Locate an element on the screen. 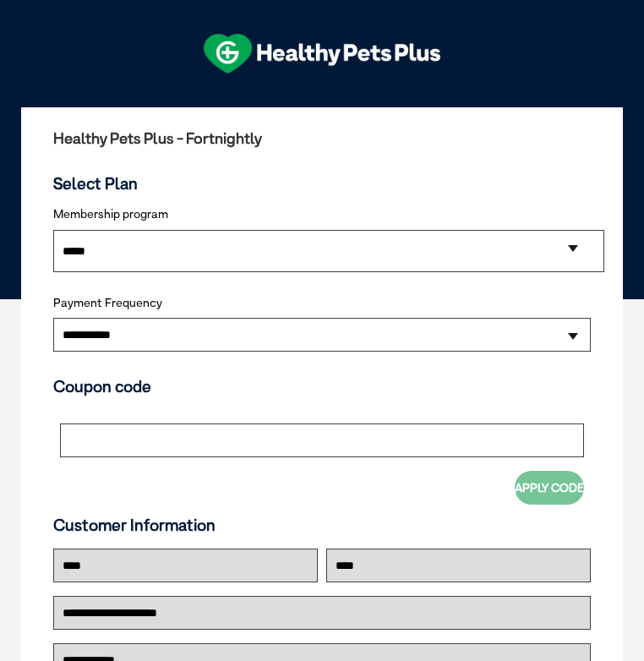 This screenshot has height=661, width=644. h3: Select Plan is located at coordinates (322, 184).